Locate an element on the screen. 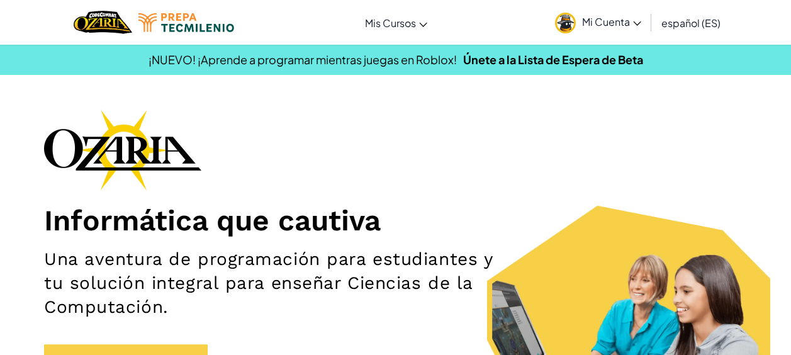 Image resolution: width=791 pixels, height=355 pixels. span: español (ES) is located at coordinates (691, 23).